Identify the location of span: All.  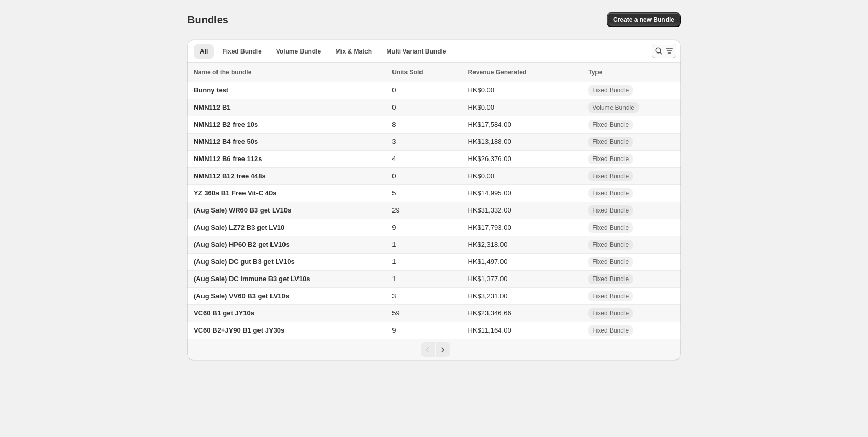
(204, 51).